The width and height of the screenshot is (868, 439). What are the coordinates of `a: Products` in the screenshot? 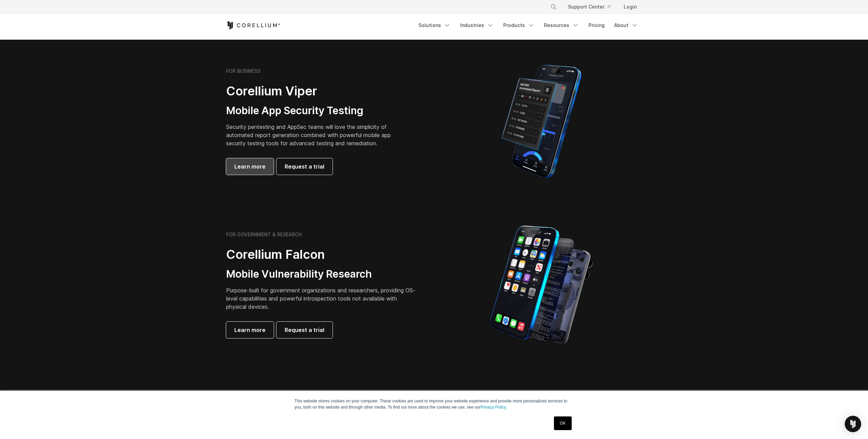 It's located at (519, 25).